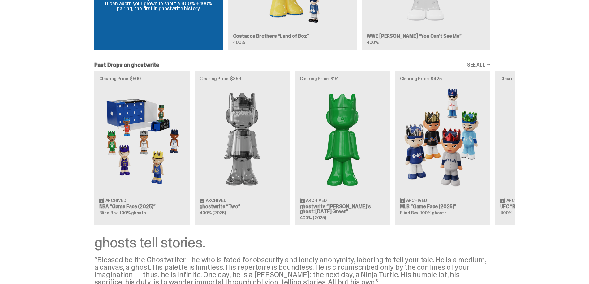 The height and width of the screenshot is (284, 589). I want to click on p: Clearing Price: $150, so click(543, 79).